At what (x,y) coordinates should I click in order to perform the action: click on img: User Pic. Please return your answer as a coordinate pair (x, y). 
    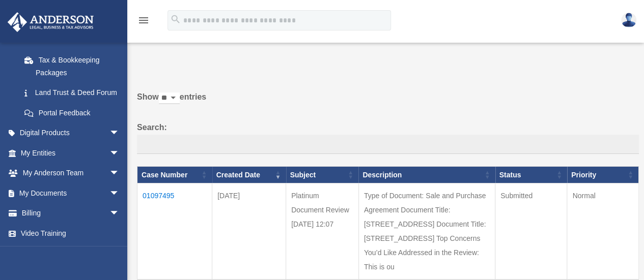
    Looking at the image, I should click on (628, 19).